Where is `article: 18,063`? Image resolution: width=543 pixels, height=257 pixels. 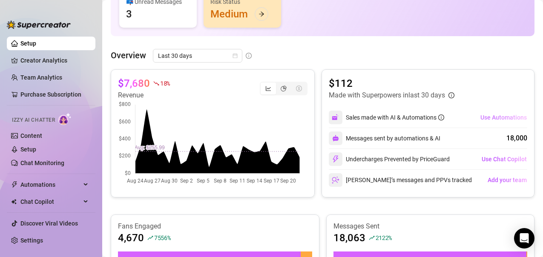
article: 18,063 is located at coordinates (349, 238).